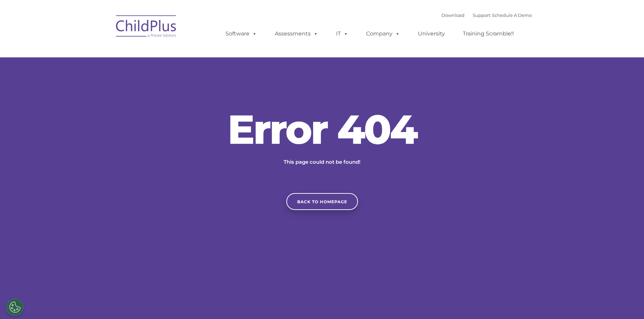 The height and width of the screenshot is (319, 644). What do you see at coordinates (512, 15) in the screenshot?
I see `a: Schedule A Demo` at bounding box center [512, 15].